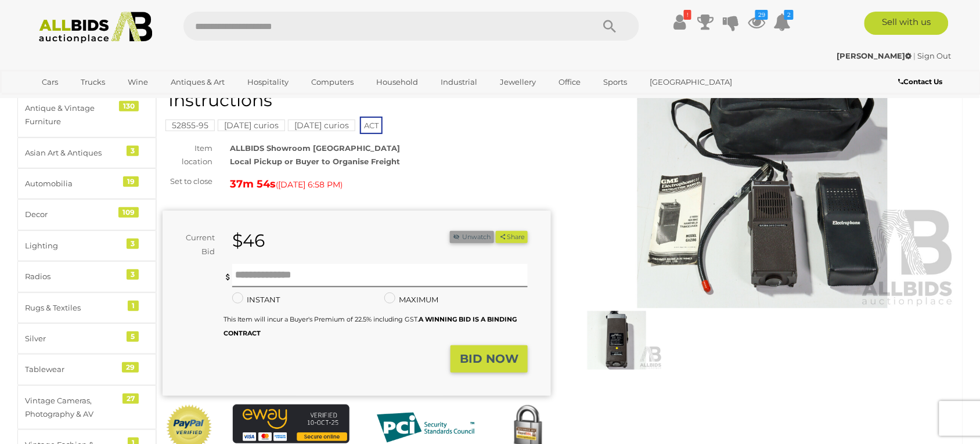 This screenshot has width=980, height=444. Describe the element at coordinates (518, 82) in the screenshot. I see `a: Jewellery` at that location.